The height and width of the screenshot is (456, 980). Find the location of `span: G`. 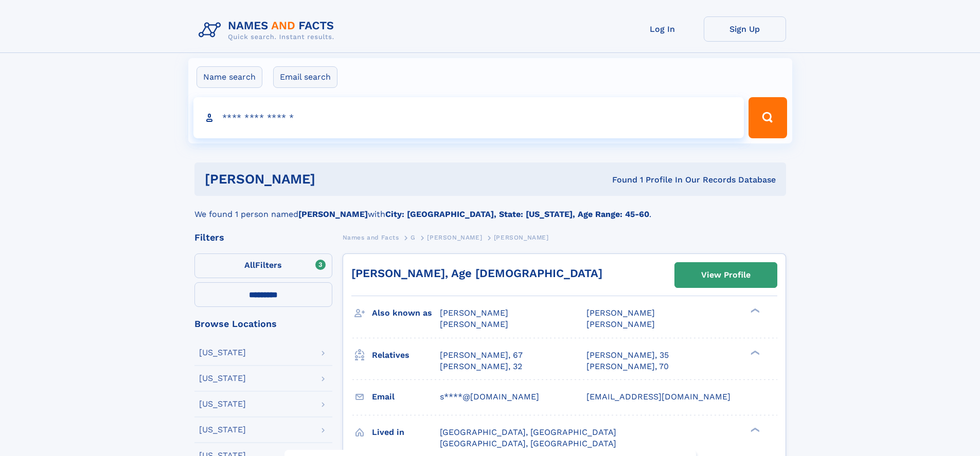

span: G is located at coordinates (413, 237).